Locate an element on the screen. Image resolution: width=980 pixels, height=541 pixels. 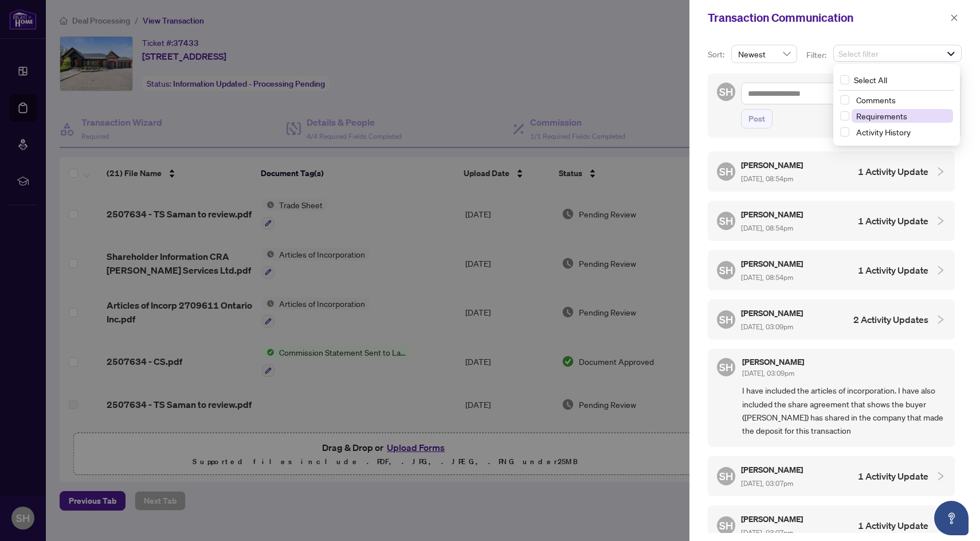
p: Filter: is located at coordinates (818, 55).